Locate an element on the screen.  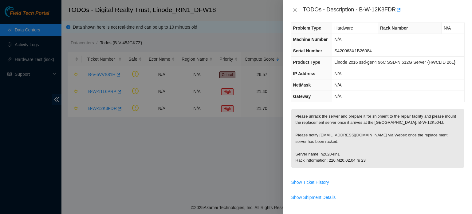
button: Close is located at coordinates (295, 10).